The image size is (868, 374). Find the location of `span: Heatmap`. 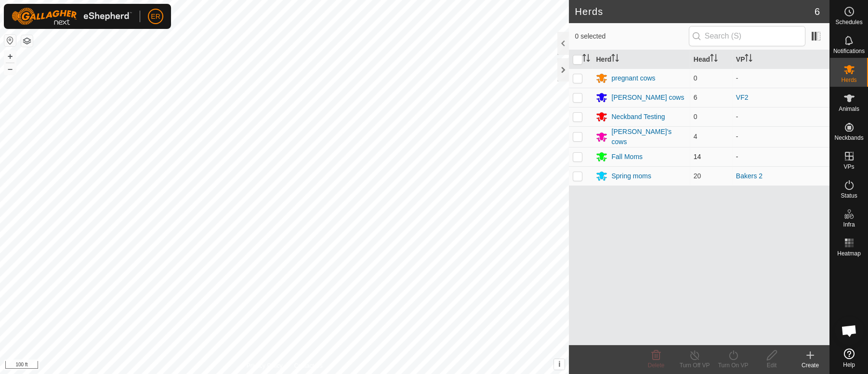

span: Heatmap is located at coordinates (849, 253).